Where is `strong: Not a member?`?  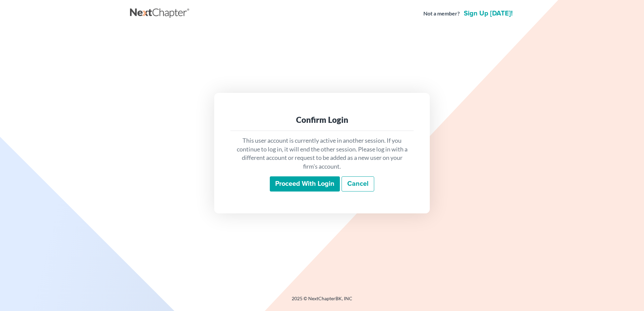
strong: Not a member? is located at coordinates (441, 13).